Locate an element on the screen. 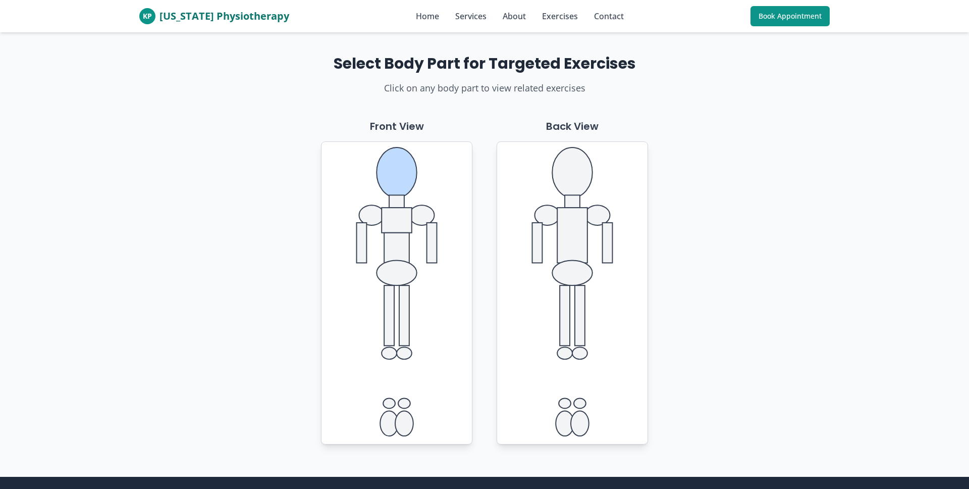  h3: Front View is located at coordinates (397, 126).